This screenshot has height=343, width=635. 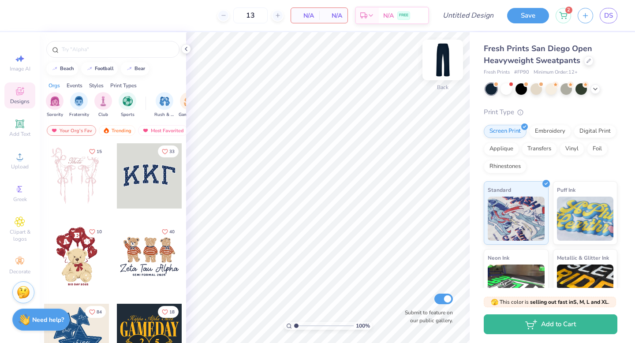 I want to click on span: 84, so click(x=99, y=312).